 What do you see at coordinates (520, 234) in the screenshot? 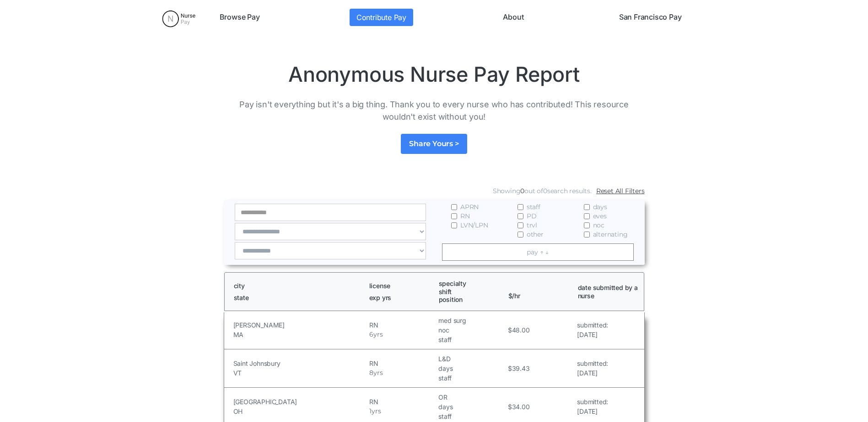
I see `input: other` at bounding box center [520, 234].